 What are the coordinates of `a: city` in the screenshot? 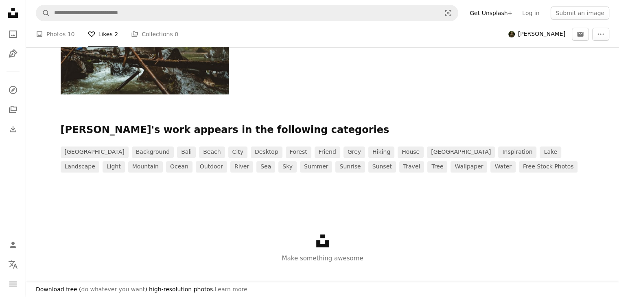 It's located at (238, 152).